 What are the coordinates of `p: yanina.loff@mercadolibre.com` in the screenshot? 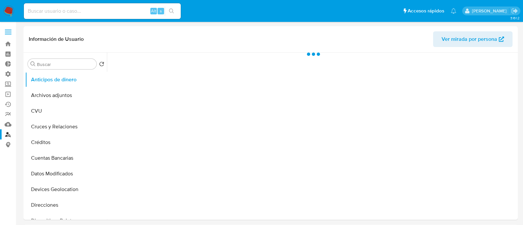 It's located at (490, 11).